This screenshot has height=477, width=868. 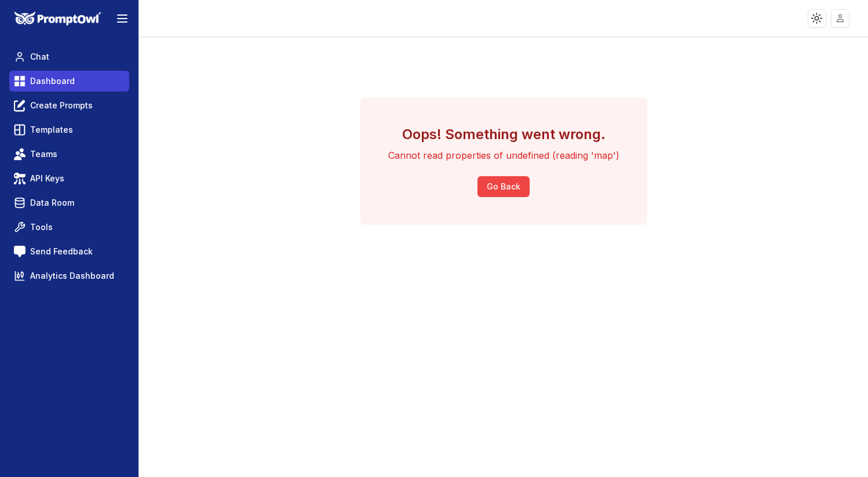 What do you see at coordinates (69, 81) in the screenshot?
I see `a: Dashboard` at bounding box center [69, 81].